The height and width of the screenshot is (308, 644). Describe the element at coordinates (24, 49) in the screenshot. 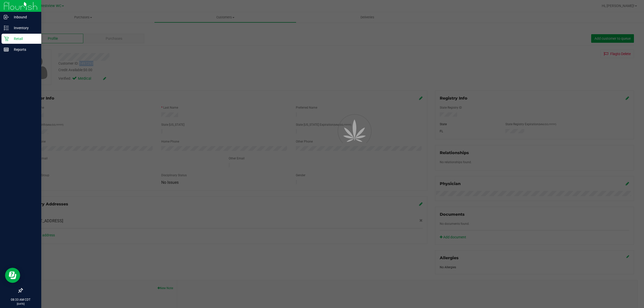

I see `p: Reports` at that location.